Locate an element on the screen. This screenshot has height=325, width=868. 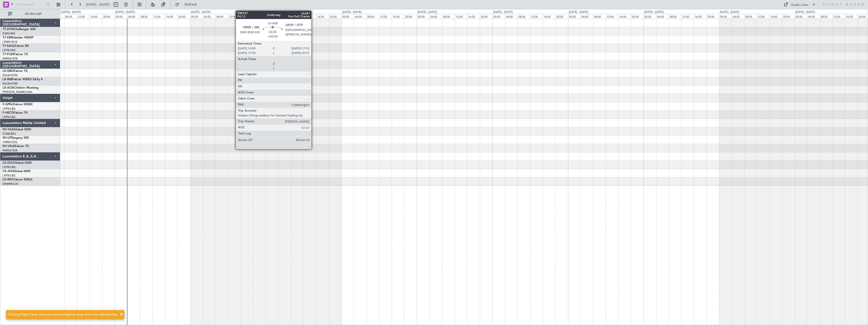
a: 9H-YAAGlobal 5000 is located at coordinates (17, 130).